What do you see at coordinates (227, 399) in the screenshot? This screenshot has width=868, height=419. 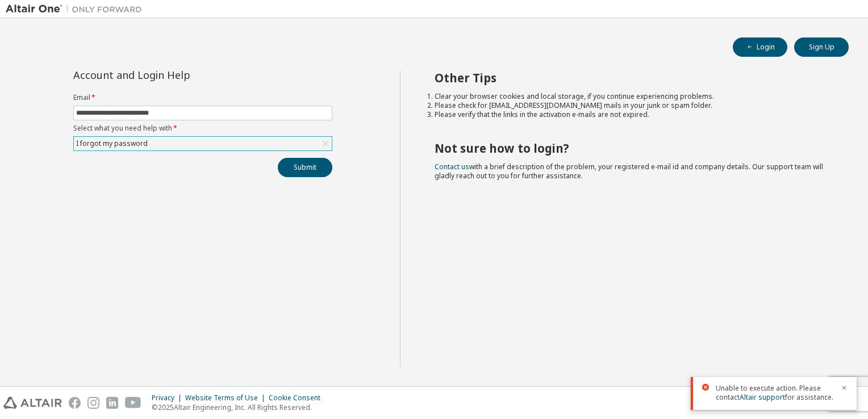 I see `div: Website Terms of Use` at bounding box center [227, 399].